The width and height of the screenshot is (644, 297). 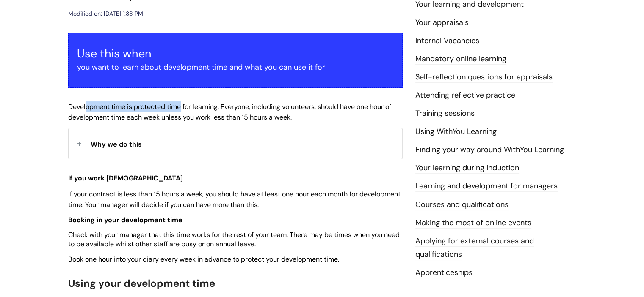 I want to click on a: Your learning during induction, so click(x=467, y=168).